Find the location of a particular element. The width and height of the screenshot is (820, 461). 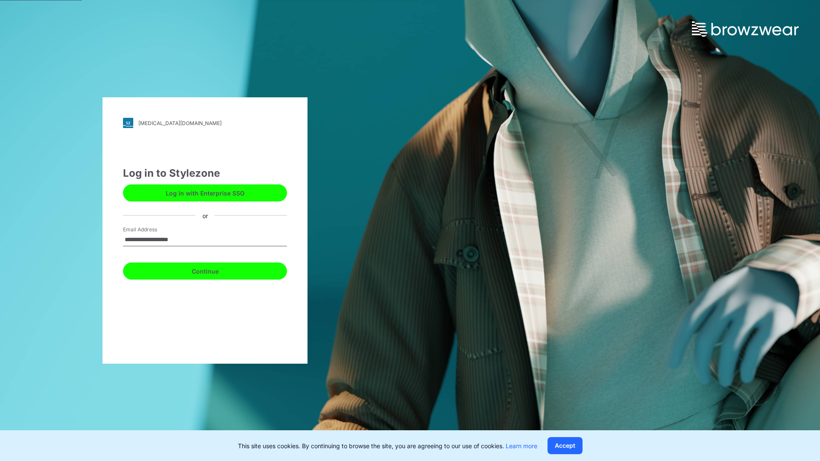

div: or is located at coordinates (205, 215).